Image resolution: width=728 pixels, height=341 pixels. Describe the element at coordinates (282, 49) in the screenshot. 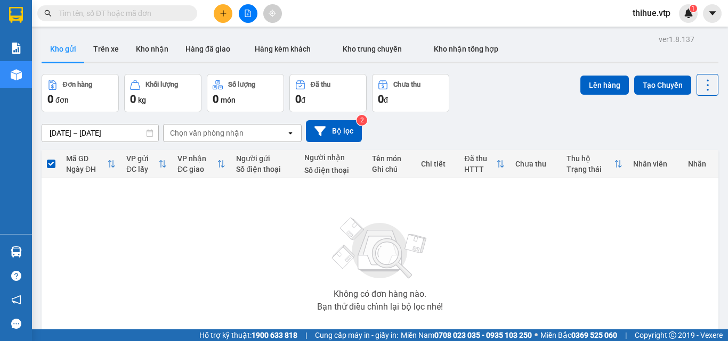

I see `span: Hàng kèm khách` at that location.